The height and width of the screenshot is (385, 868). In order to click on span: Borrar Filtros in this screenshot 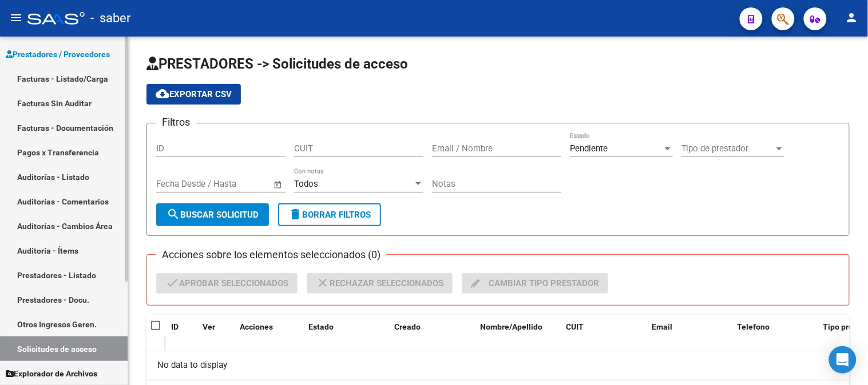, I will do `click(329, 215)`.